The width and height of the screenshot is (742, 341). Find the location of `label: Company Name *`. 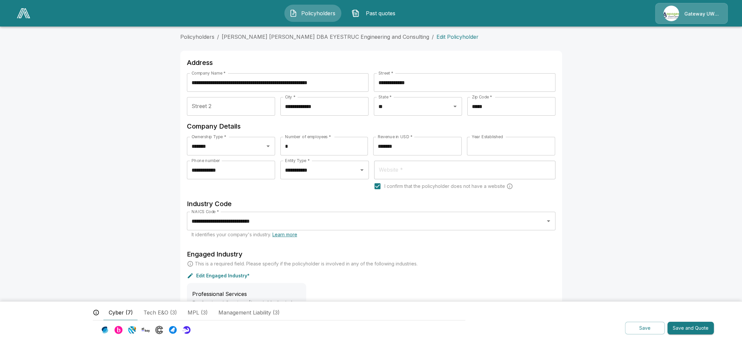

label: Company Name * is located at coordinates (208, 73).